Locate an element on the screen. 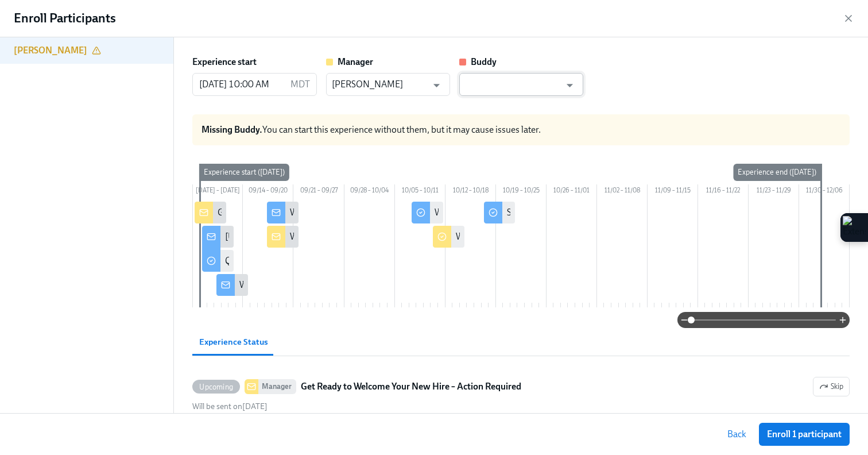 The height and width of the screenshot is (455, 868). label: Experience start is located at coordinates (224, 62).